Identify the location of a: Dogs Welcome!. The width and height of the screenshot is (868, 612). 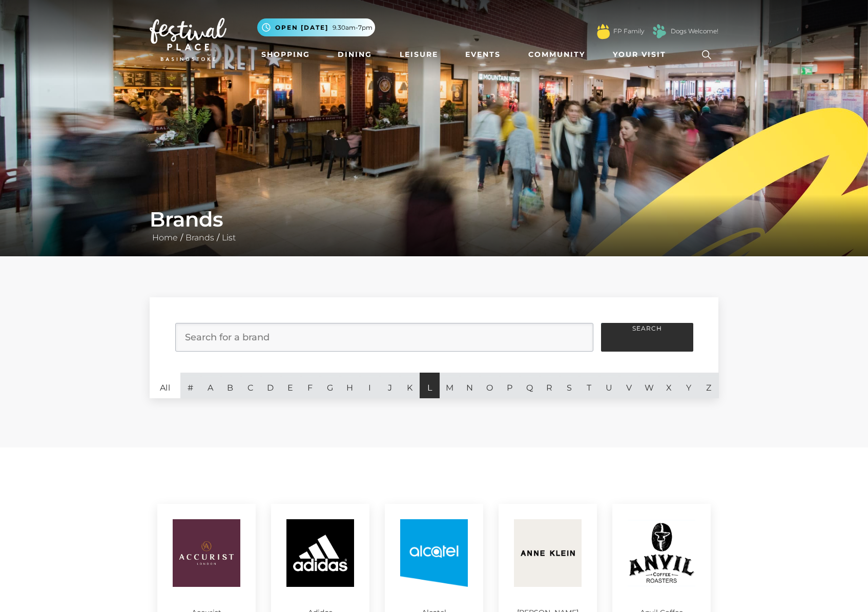
(694, 31).